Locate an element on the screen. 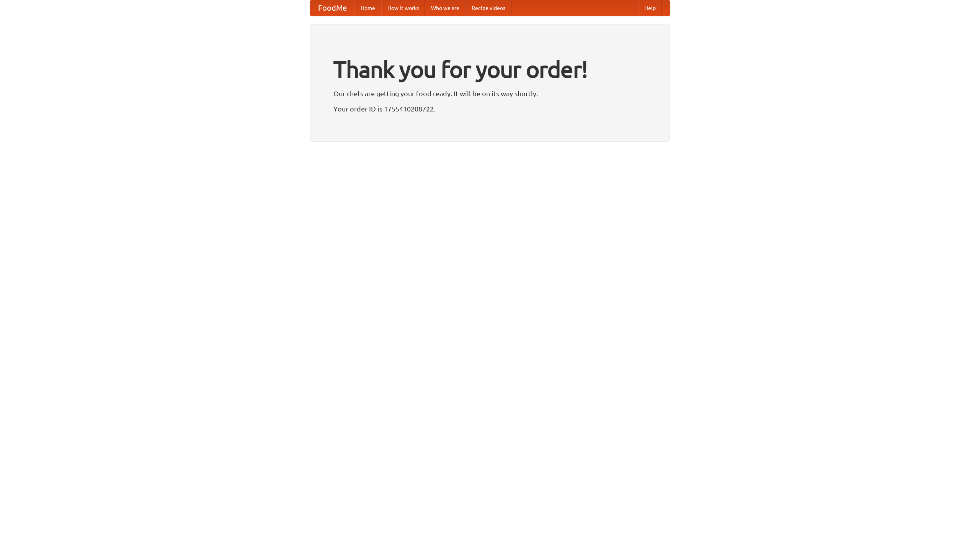 This screenshot has width=980, height=542. a: FoodMe is located at coordinates (333, 8).